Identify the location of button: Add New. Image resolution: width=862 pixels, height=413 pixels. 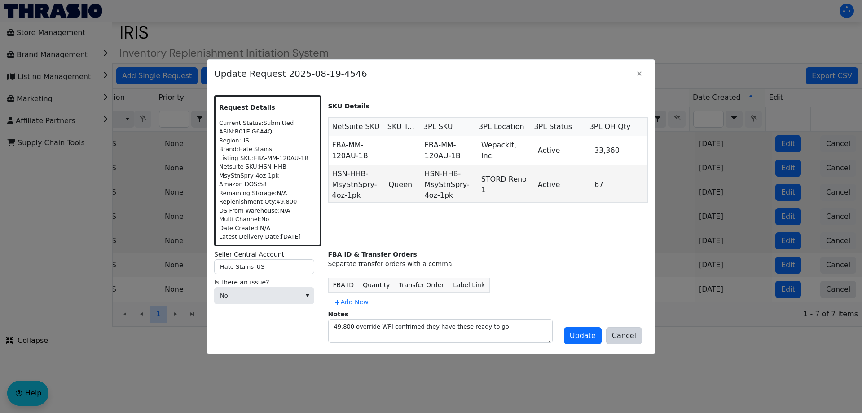
(351, 302).